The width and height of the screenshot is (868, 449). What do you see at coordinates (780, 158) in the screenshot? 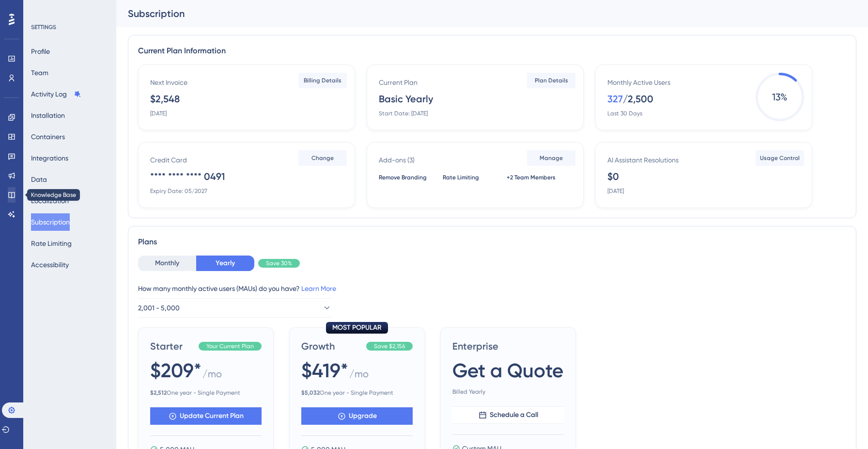
I see `button: Usage Control` at bounding box center [780, 158].